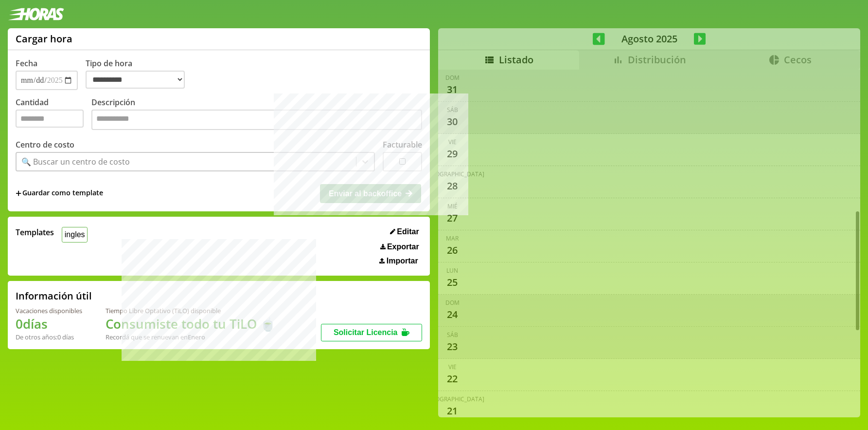 This screenshot has height=430, width=868. I want to click on label: Facturable, so click(403, 144).